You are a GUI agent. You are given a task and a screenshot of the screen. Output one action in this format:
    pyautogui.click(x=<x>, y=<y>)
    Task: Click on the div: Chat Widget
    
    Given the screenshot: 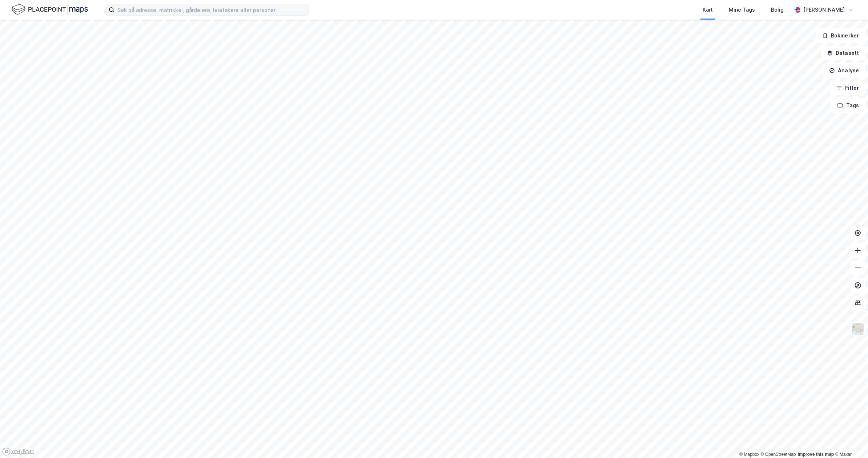 What is the action you would take?
    pyautogui.click(x=850, y=440)
    